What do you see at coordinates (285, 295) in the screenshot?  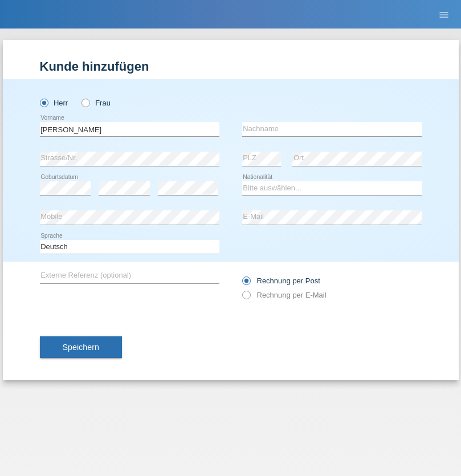 I see `label: Rechnung per E-Mail` at bounding box center [285, 295].